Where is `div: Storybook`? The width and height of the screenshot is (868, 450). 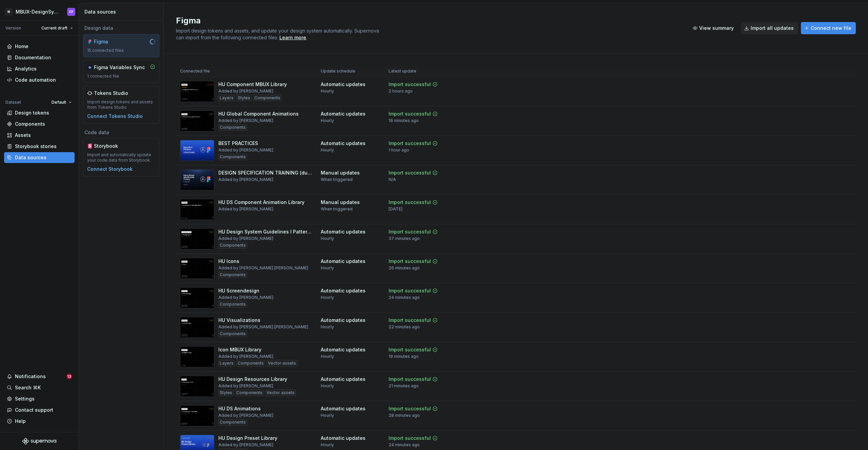 div: Storybook is located at coordinates (110, 146).